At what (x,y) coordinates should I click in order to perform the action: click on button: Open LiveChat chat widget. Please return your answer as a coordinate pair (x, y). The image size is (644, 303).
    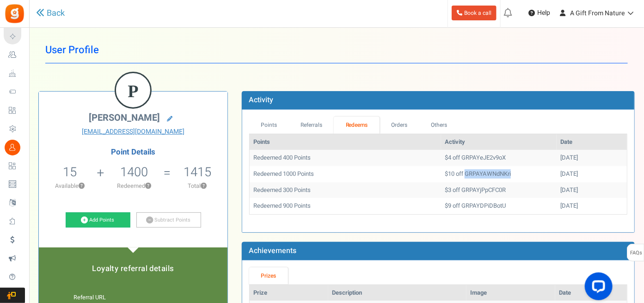
    Looking at the image, I should click on (21, 18).